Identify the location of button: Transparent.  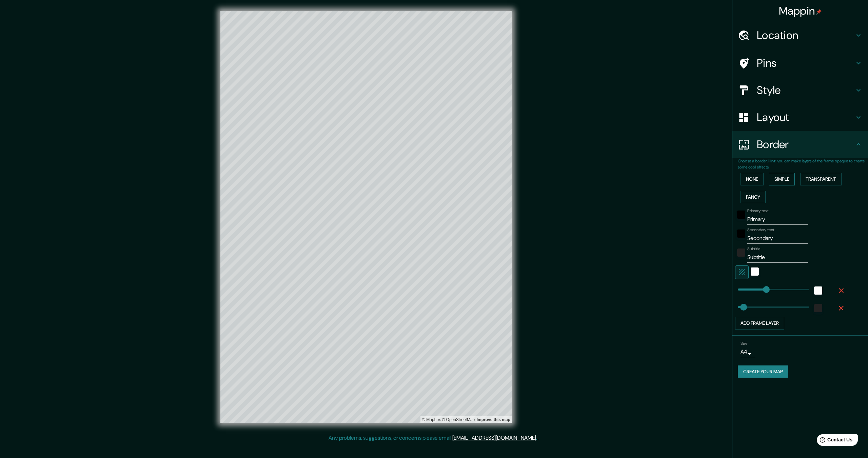
(822, 179).